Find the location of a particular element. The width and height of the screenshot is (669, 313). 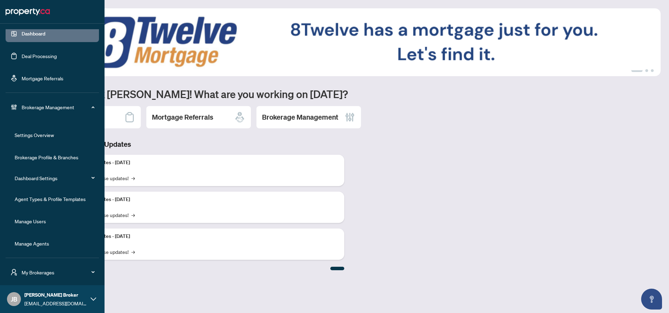

img: logo is located at coordinates (28, 12).